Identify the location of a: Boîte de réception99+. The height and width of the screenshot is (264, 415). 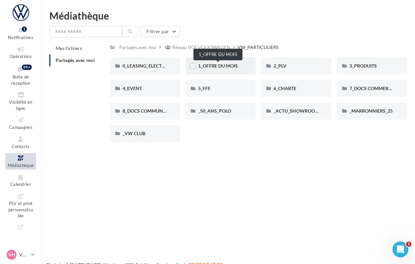
(21, 75).